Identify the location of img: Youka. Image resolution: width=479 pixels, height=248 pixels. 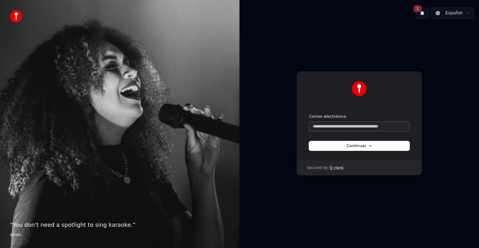
(359, 89).